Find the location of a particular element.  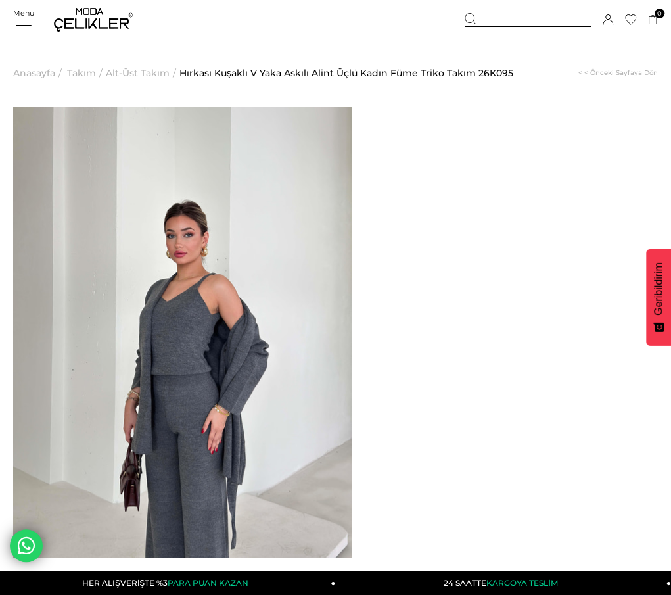

span: Alt-Üst Takım is located at coordinates (137, 73).